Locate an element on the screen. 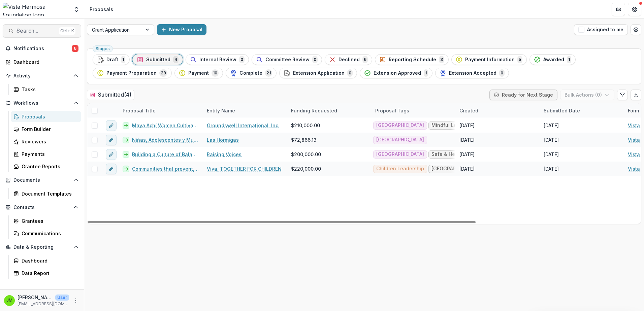 The height and width of the screenshot is (311, 644). span: $210,000.00 is located at coordinates (306, 125).